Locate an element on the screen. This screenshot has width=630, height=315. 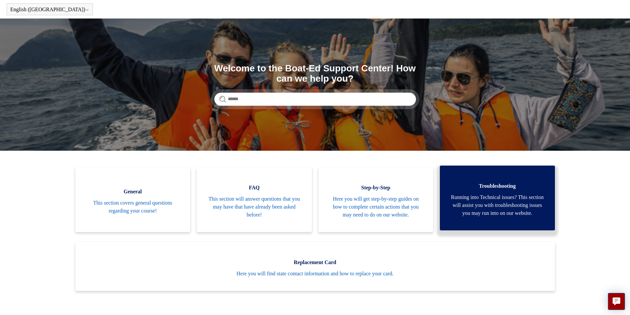
input: Search is located at coordinates (315, 99).